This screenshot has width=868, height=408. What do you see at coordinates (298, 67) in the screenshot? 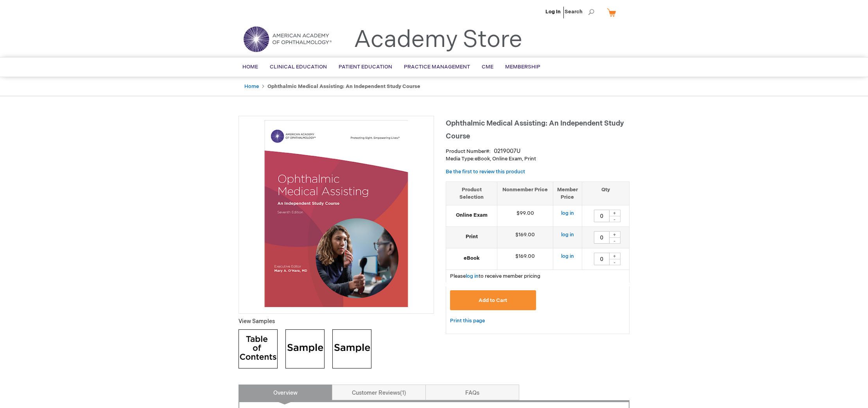
I see `span: Clinical Education` at bounding box center [298, 67].